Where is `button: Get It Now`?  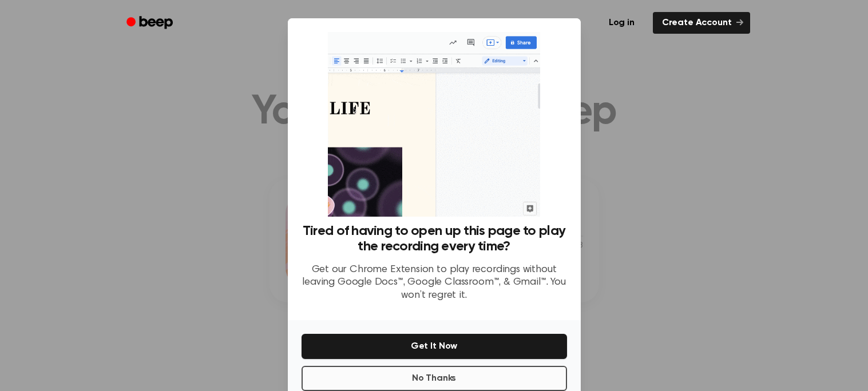
button: Get It Now is located at coordinates (434, 347).